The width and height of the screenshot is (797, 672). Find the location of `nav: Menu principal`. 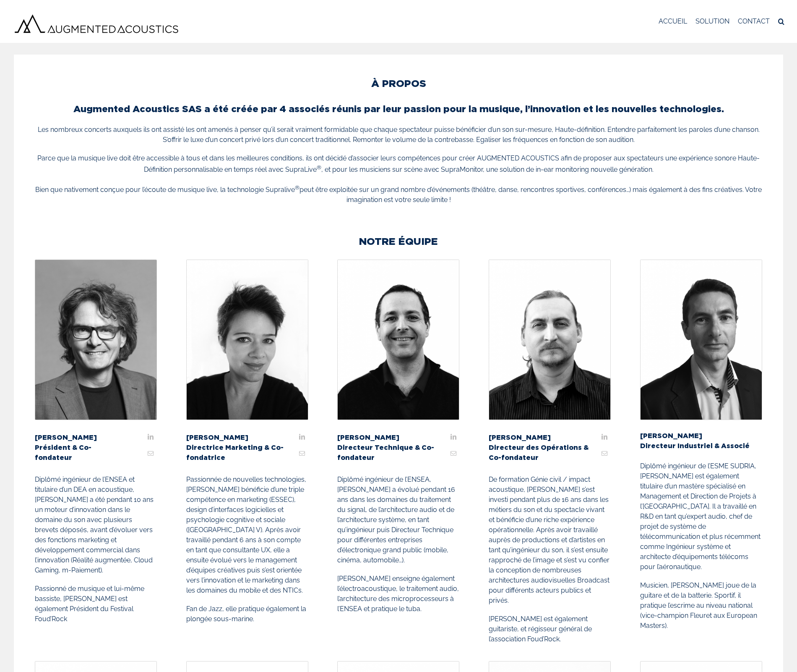

nav: Menu principal is located at coordinates (721, 22).